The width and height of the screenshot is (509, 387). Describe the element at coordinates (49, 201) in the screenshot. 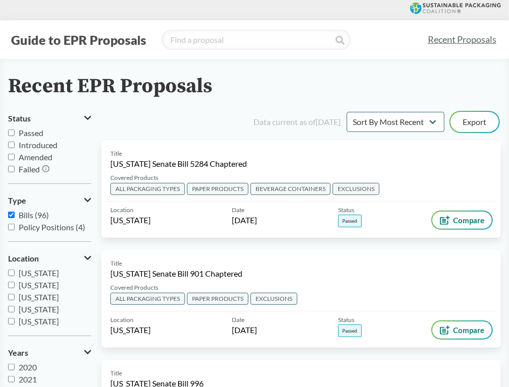

I see `button: Type` at that location.